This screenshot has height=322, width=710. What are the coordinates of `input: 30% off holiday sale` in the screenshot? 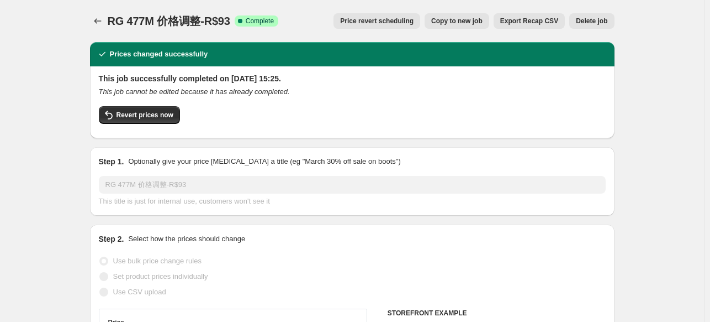 It's located at (352, 185).